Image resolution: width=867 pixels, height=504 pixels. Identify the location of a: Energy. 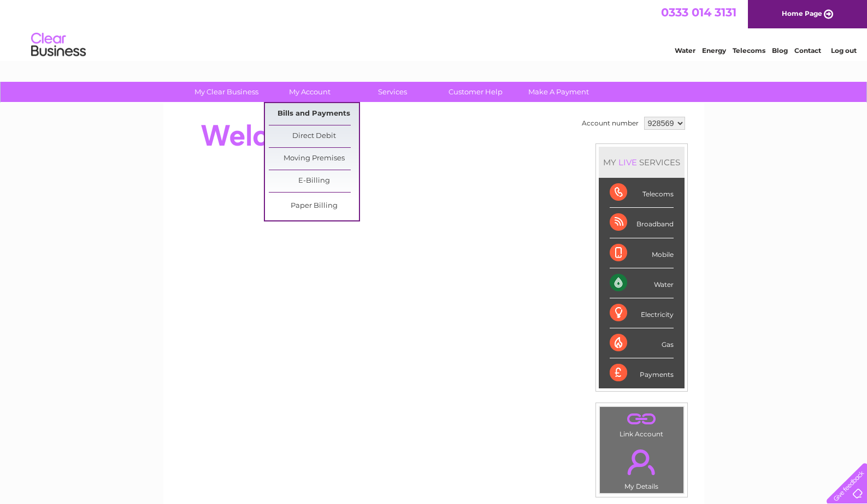
(714, 50).